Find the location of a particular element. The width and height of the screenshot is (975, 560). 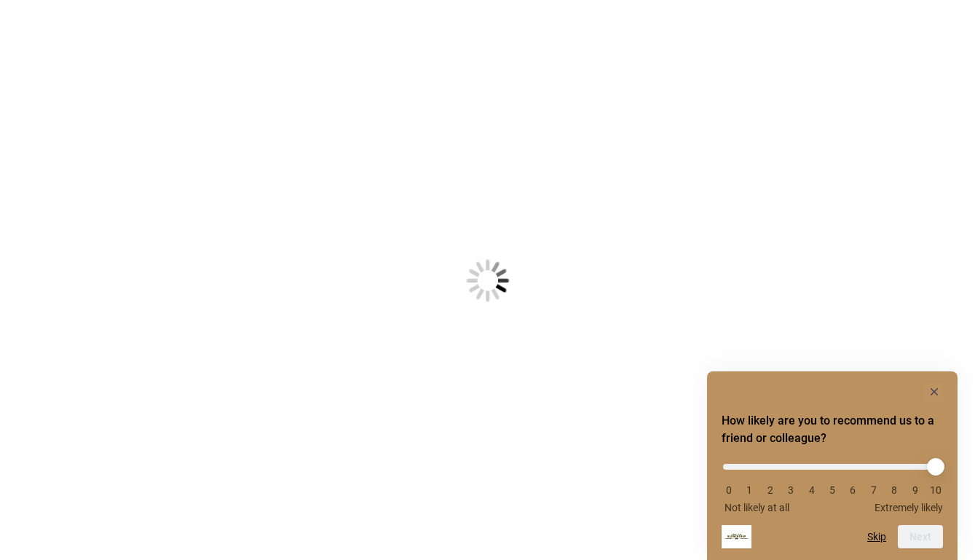

li: 7 is located at coordinates (874, 490).